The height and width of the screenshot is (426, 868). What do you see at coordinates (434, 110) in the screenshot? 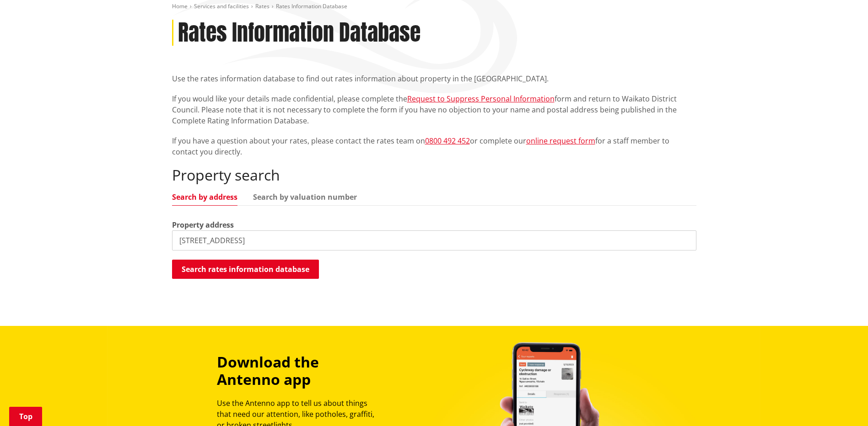
I see `p: If you would like your details made confidential, please complete the form and return to Waikato ...` at bounding box center [434, 110].